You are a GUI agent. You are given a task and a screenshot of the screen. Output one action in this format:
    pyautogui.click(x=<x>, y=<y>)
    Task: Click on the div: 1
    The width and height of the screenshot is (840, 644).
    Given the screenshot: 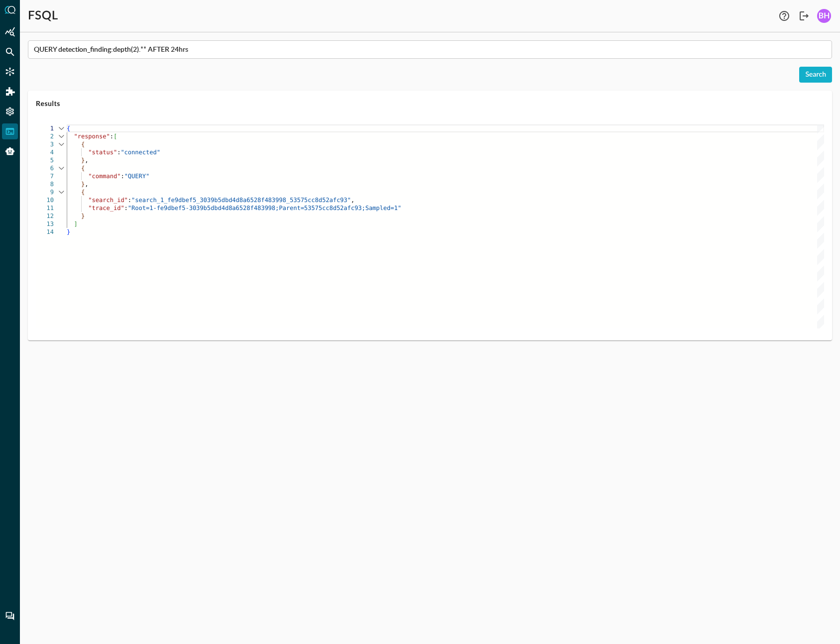 What is the action you would take?
    pyautogui.click(x=45, y=129)
    